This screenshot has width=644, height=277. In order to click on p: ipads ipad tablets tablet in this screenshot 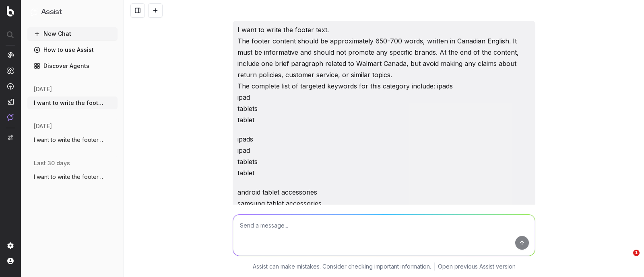, I will do `click(384, 156)`.